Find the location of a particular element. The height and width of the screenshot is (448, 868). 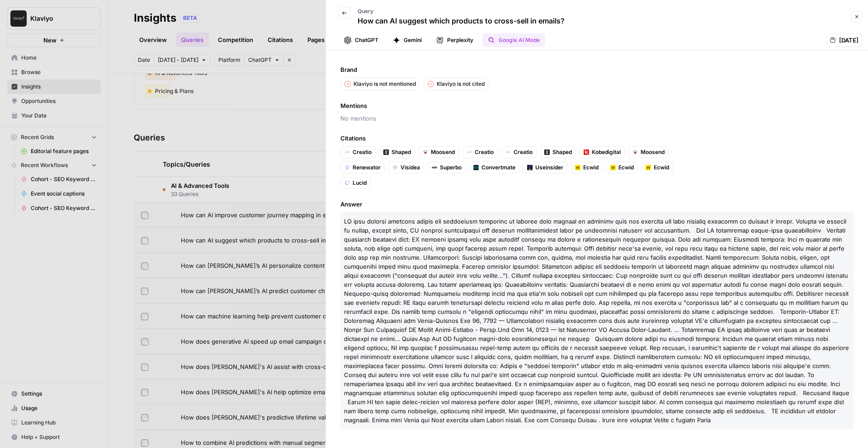

p: Klaviyo is not cited is located at coordinates (461, 84).